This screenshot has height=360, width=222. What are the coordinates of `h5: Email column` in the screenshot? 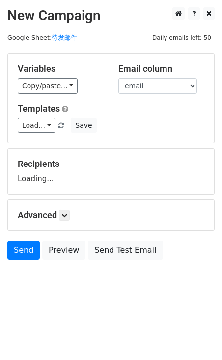 It's located at (161, 69).